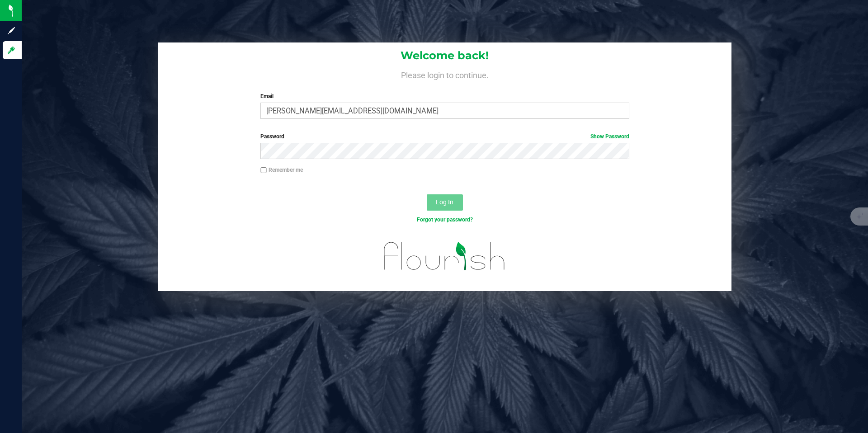 The height and width of the screenshot is (433, 868). Describe the element at coordinates (445, 96) in the screenshot. I see `label: Email` at that location.